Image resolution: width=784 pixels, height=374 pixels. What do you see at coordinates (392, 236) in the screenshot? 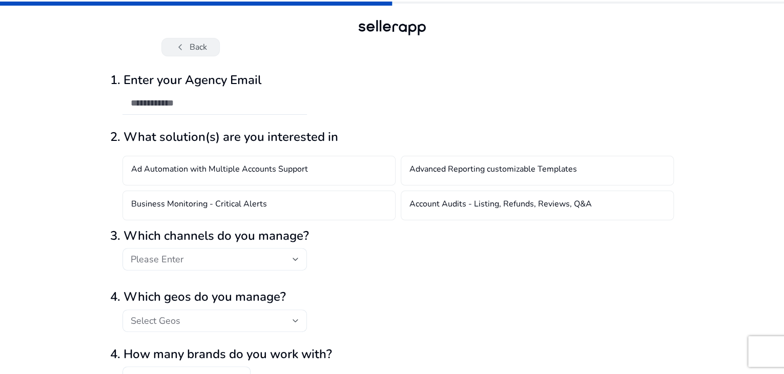
I see `h2: 3. Which channels do you manage?` at bounding box center [392, 236].